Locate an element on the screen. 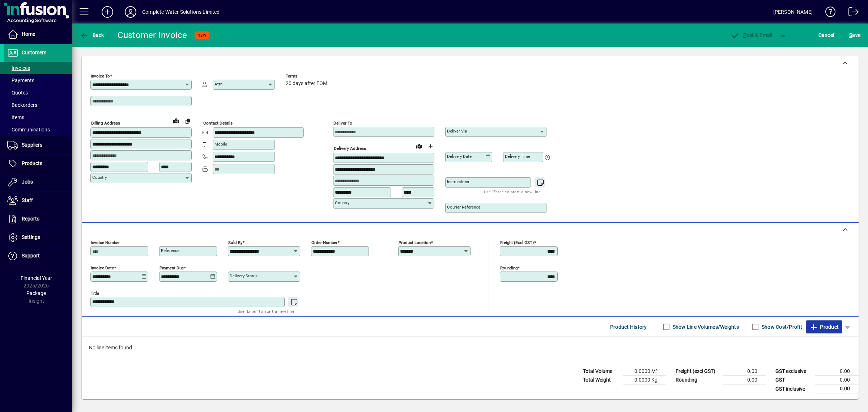 The height and width of the screenshot is (412, 868). mat-label: Invoice date is located at coordinates (102, 268).